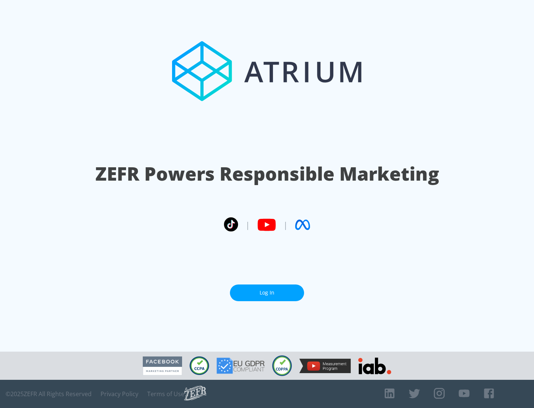  What do you see at coordinates (282, 366) in the screenshot?
I see `img: COPPA Compliant` at bounding box center [282, 366].